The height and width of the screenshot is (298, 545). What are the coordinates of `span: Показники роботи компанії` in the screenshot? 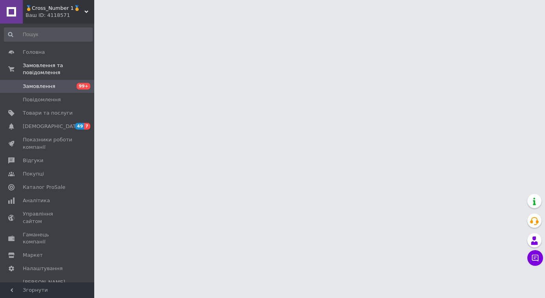 It's located at (47, 143).